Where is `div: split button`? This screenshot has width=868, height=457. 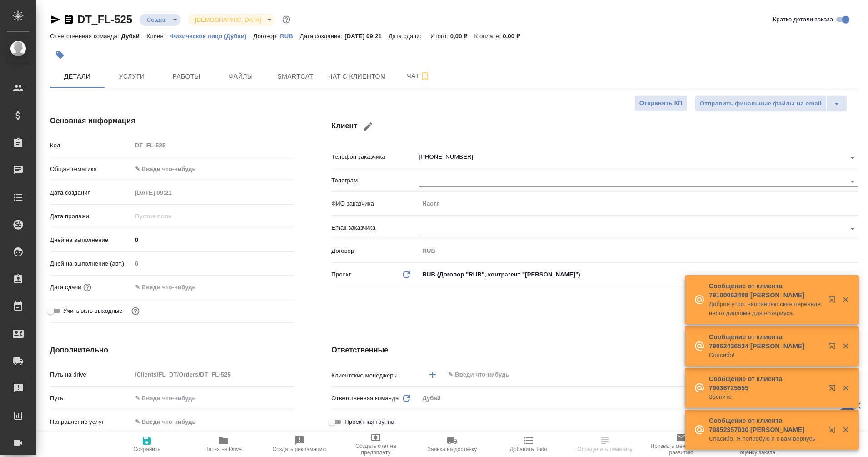
div: split button is located at coordinates (771, 103).